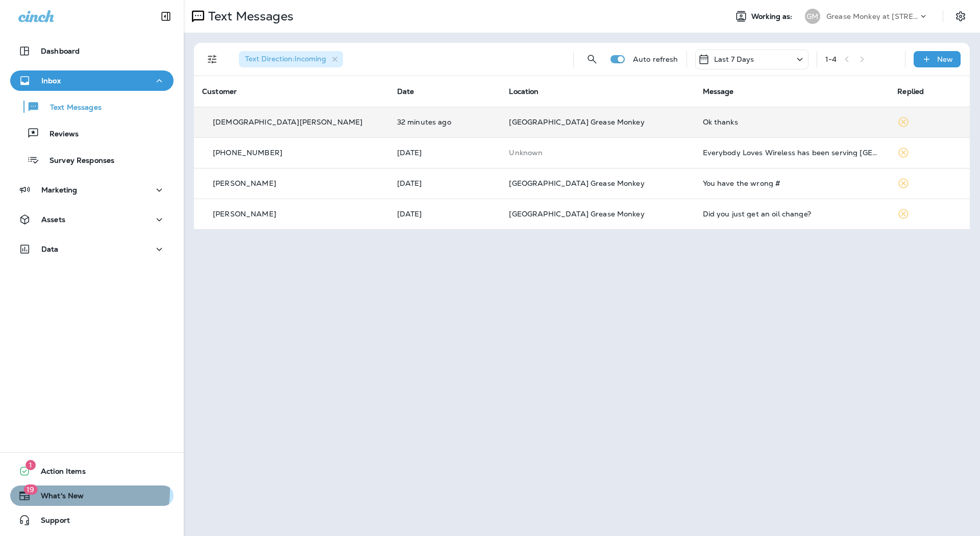  Describe the element at coordinates (734, 59) in the screenshot. I see `p: Last 7 Days` at that location.